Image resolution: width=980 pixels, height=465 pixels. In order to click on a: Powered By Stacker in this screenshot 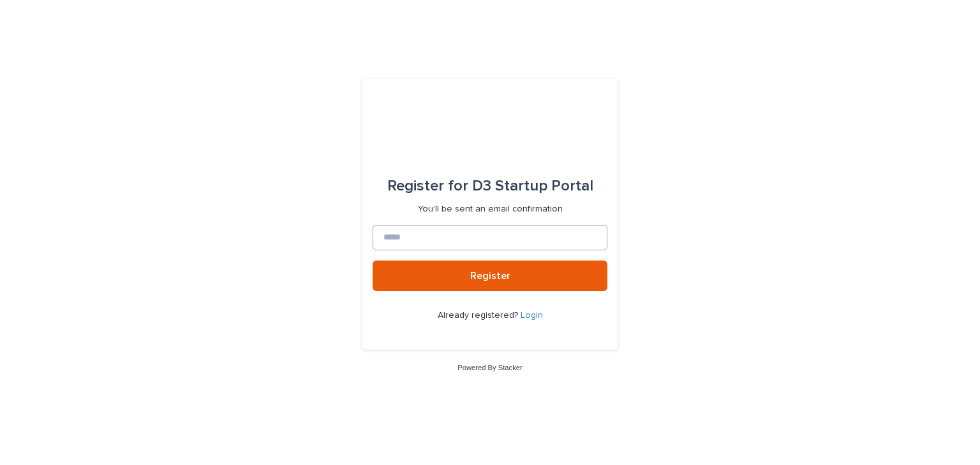, I will do `click(490, 368)`.